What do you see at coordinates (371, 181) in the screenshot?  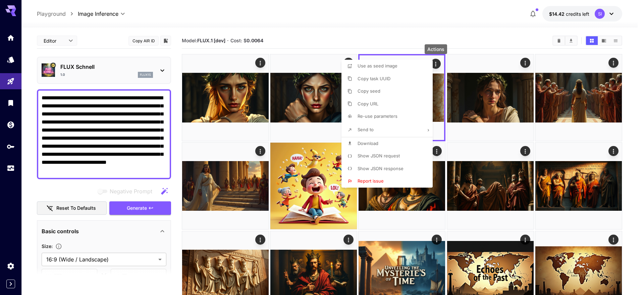 I see `span: Report issue` at bounding box center [371, 181].